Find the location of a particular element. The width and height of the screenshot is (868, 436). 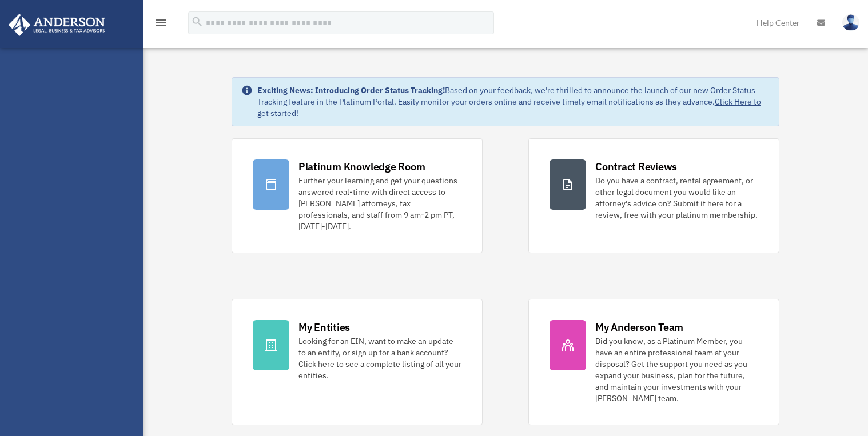

div: Did you know, as a Platinum Member, you have an entire professional team at your disposal? Get th... is located at coordinates (676, 370).